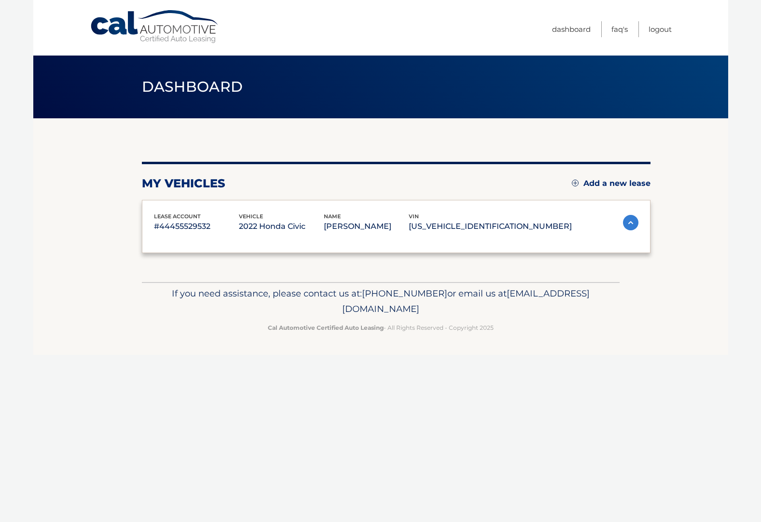 This screenshot has height=522, width=761. What do you see at coordinates (332, 216) in the screenshot?
I see `span: name` at bounding box center [332, 216].